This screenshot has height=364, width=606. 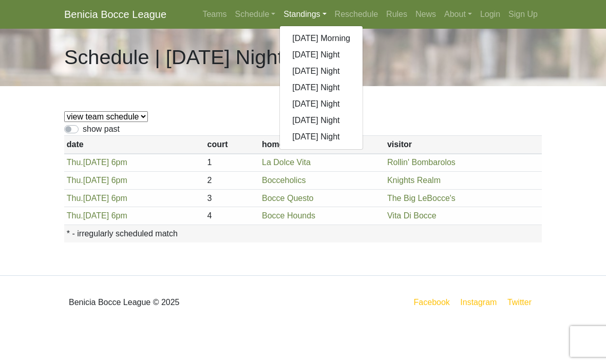 I want to click on a: The Big LeBocce's, so click(x=421, y=198).